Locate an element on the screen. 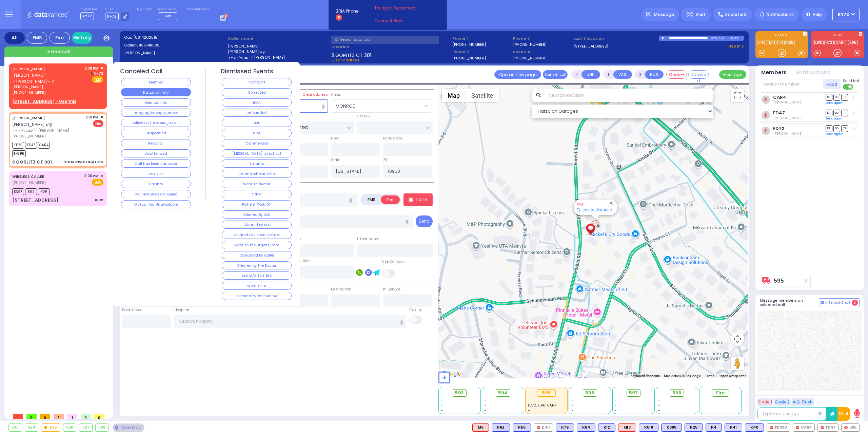 The image size is (868, 434). span: Fire is located at coordinates (98, 123).